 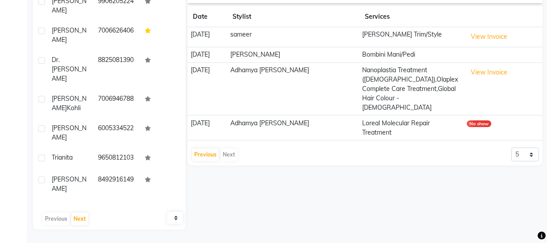 I want to click on div: No show, so click(x=479, y=123).